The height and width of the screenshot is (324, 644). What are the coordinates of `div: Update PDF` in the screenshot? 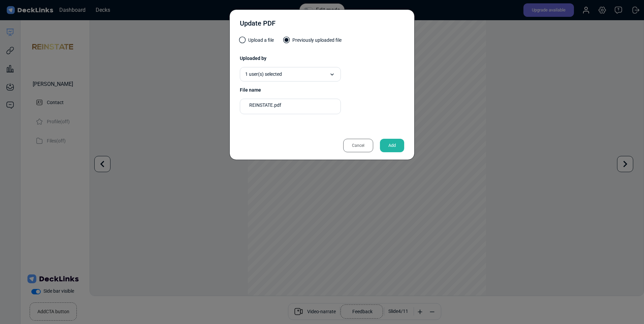 It's located at (258, 25).